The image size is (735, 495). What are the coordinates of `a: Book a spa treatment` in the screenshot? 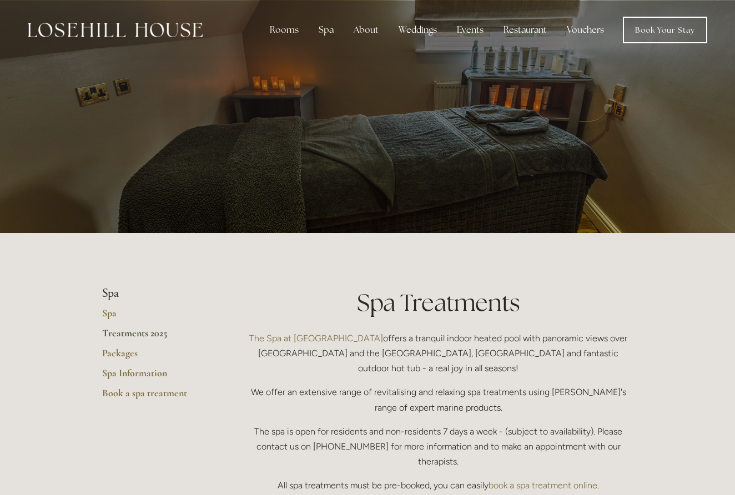 It's located at (155, 397).